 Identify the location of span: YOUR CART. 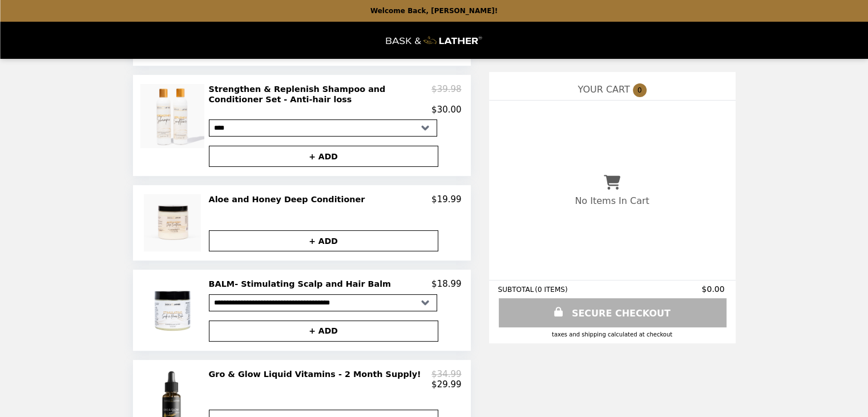
(603, 89).